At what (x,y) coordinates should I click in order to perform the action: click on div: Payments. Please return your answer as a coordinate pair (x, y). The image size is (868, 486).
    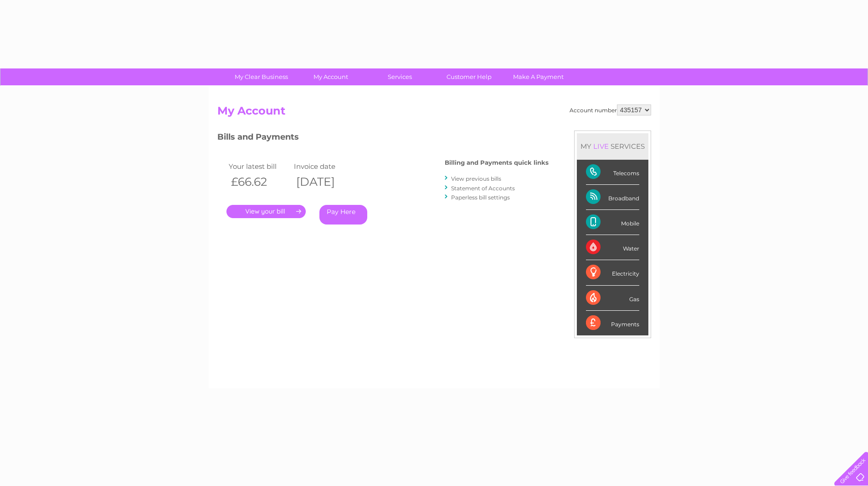
    Looking at the image, I should click on (613, 323).